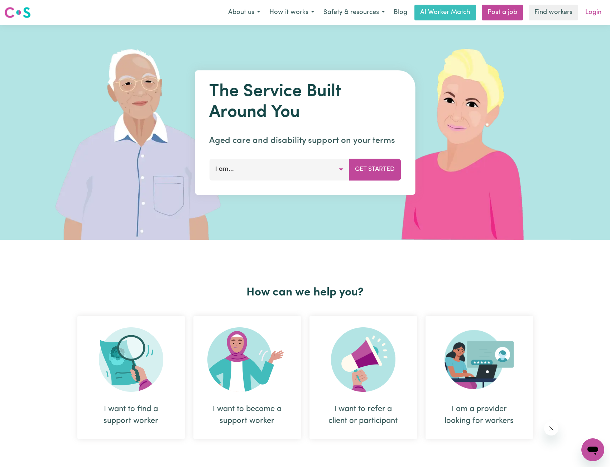 This screenshot has width=610, height=467. Describe the element at coordinates (292, 13) in the screenshot. I see `button: How it works` at that location.